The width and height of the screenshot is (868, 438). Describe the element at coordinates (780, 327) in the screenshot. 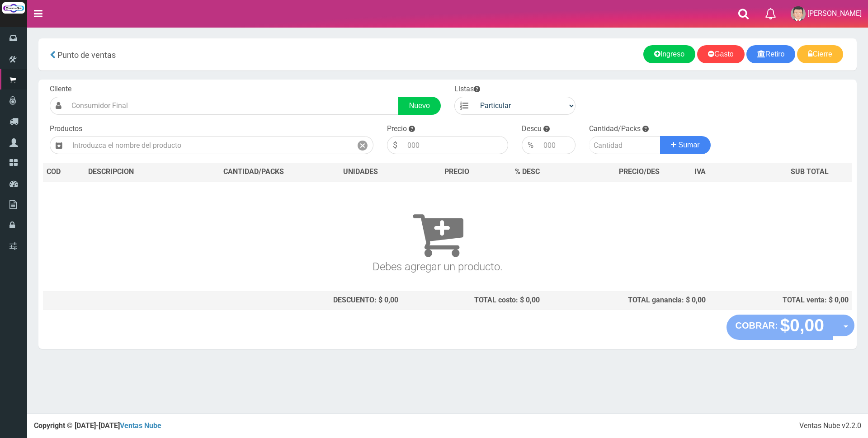

I see `button: COBRAR: $0,00` at that location.